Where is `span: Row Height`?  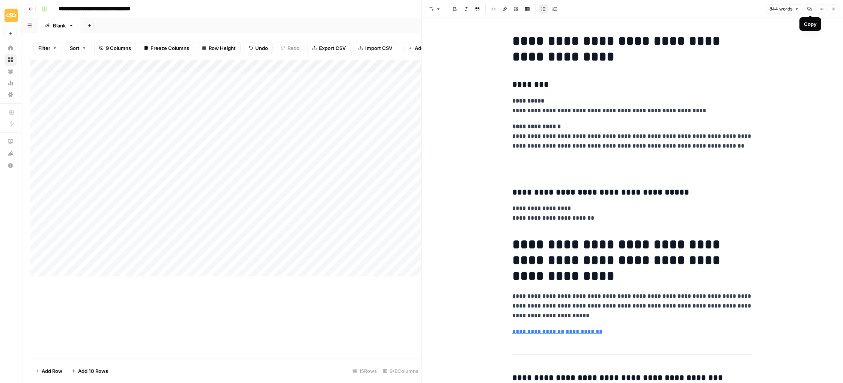 span: Row Height is located at coordinates (222, 48).